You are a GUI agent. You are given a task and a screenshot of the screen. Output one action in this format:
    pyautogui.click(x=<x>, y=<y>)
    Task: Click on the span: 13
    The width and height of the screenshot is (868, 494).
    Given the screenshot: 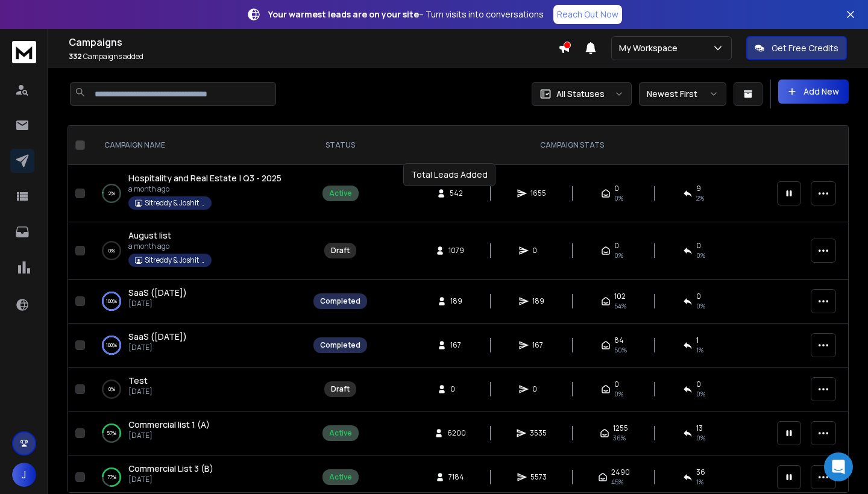 What is the action you would take?
    pyautogui.click(x=699, y=428)
    